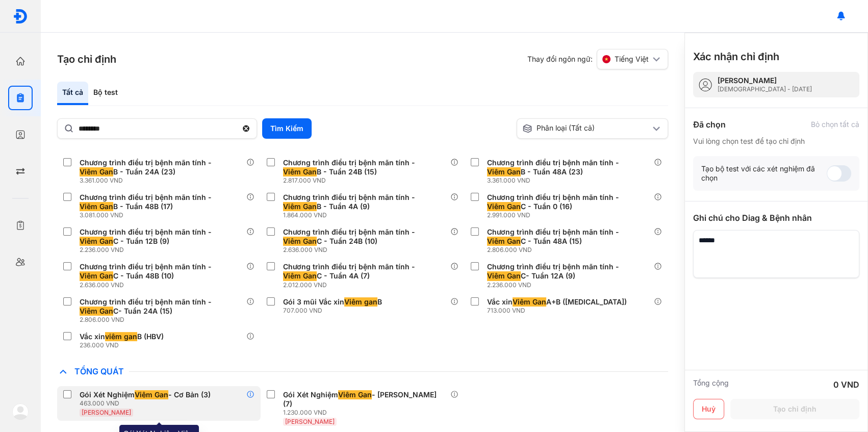 This screenshot has width=868, height=432. What do you see at coordinates (366, 181) in the screenshot?
I see `div: 2.817.000 VND` at bounding box center [366, 181].